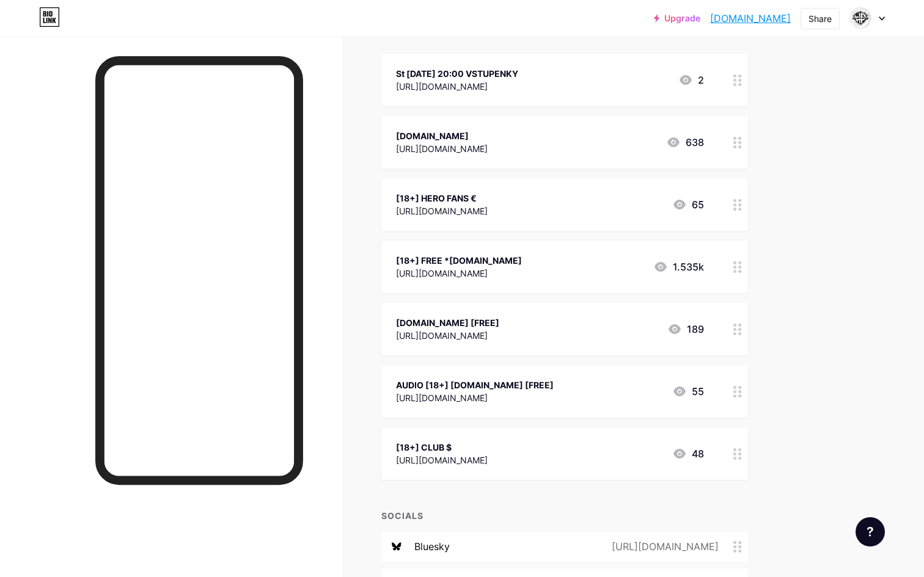 Image resolution: width=924 pixels, height=577 pixels. What do you see at coordinates (677, 19) in the screenshot?
I see `a: Upgrade` at bounding box center [677, 19].